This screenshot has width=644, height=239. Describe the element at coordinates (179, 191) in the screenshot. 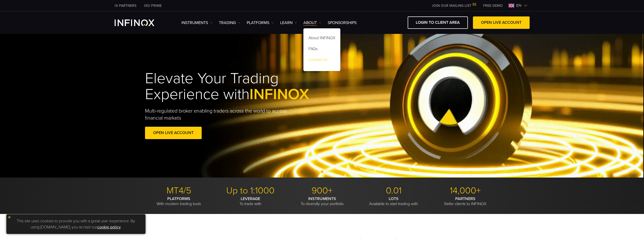

I see `p: MT4/5` at that location.